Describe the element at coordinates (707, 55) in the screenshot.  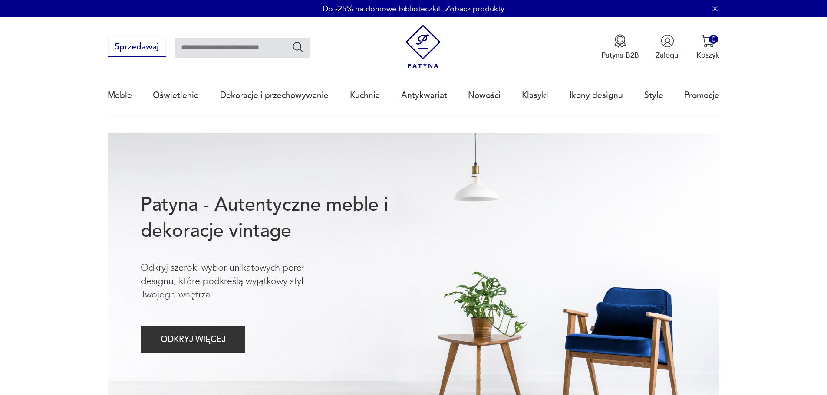
I see `p: Koszyk` at that location.